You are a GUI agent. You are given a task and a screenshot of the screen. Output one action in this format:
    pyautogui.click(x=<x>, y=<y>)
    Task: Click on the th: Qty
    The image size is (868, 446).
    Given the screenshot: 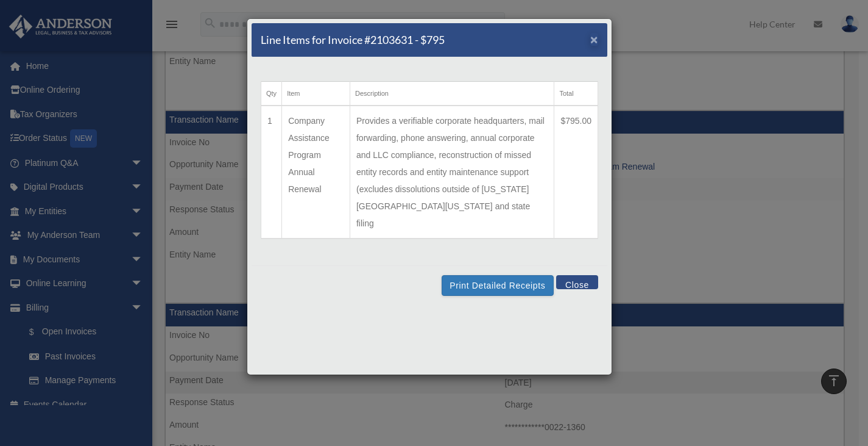 What is the action you would take?
    pyautogui.click(x=272, y=94)
    